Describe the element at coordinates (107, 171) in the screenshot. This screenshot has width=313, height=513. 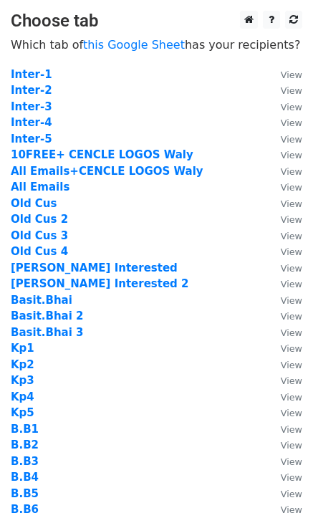
I see `a: All Emails+CENCLE LOGOS Waly` at that location.